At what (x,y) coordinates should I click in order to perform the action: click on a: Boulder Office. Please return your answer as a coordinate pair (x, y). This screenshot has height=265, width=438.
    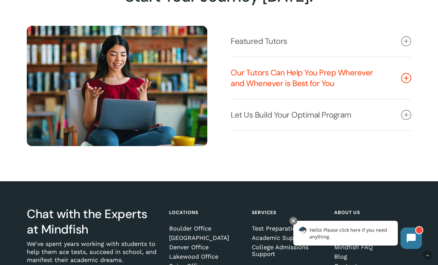
    Looking at the image, I should click on (207, 228).